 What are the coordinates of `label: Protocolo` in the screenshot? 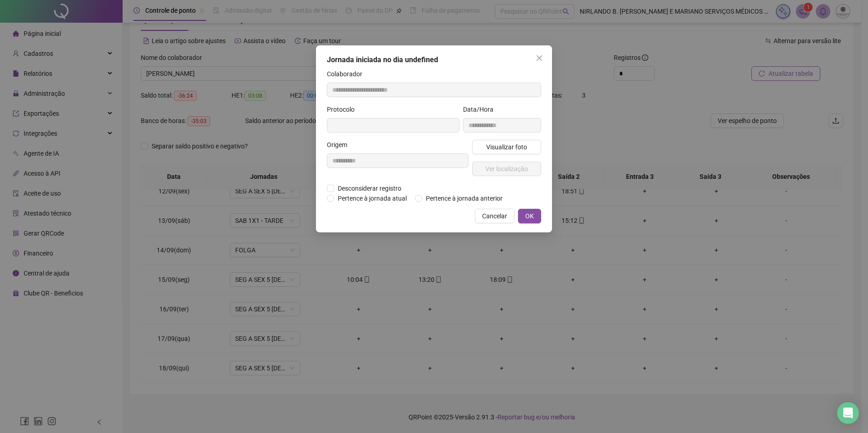 It's located at (343, 109).